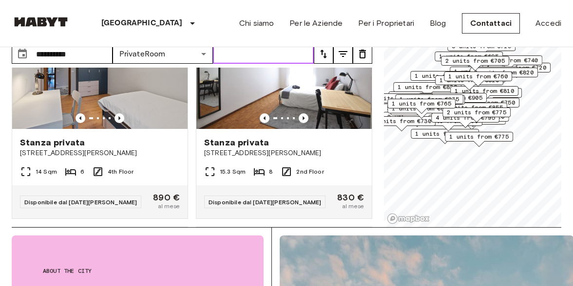  I want to click on a: Per i Proprietari, so click(386, 23).